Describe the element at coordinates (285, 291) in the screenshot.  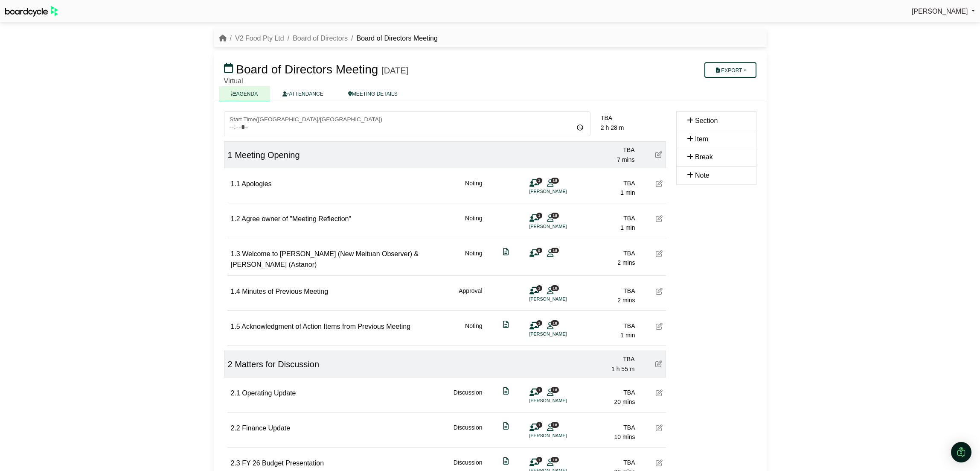
I see `span: Minutes of Previous Meeting` at that location.